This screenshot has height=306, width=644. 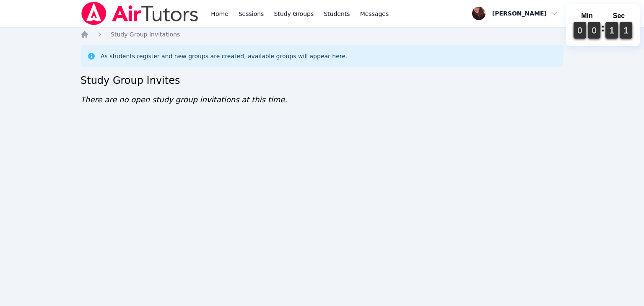 I want to click on a: Study Group Invitations, so click(x=145, y=34).